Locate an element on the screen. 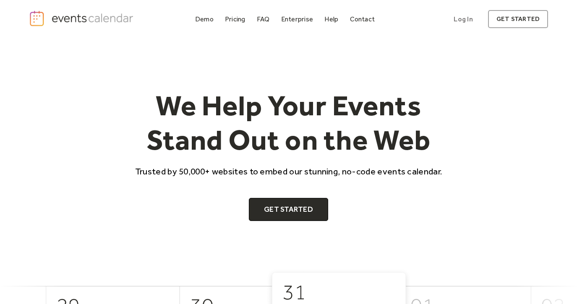 This screenshot has height=304, width=577. h1: We Help Your Events Stand Out on the Web is located at coordinates (289, 123).